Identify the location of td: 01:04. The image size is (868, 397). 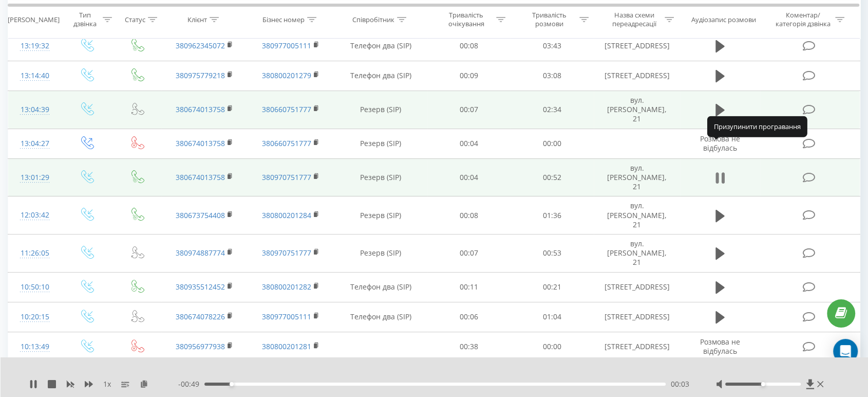
(552, 317).